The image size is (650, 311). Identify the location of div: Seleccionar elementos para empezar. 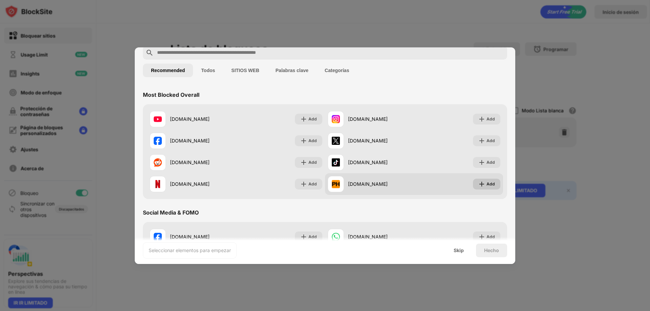
(190, 251).